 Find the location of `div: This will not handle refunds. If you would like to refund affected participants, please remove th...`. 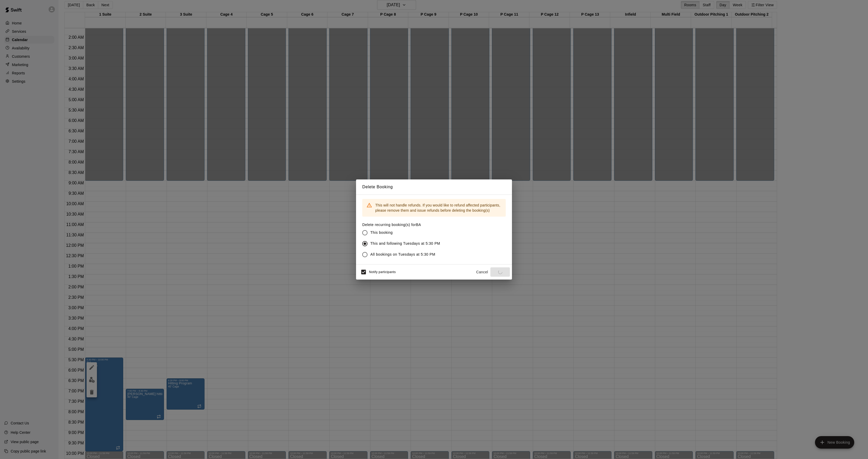

div: This will not handle refunds. If you would like to refund affected participants, please remove th... is located at coordinates (439, 208).